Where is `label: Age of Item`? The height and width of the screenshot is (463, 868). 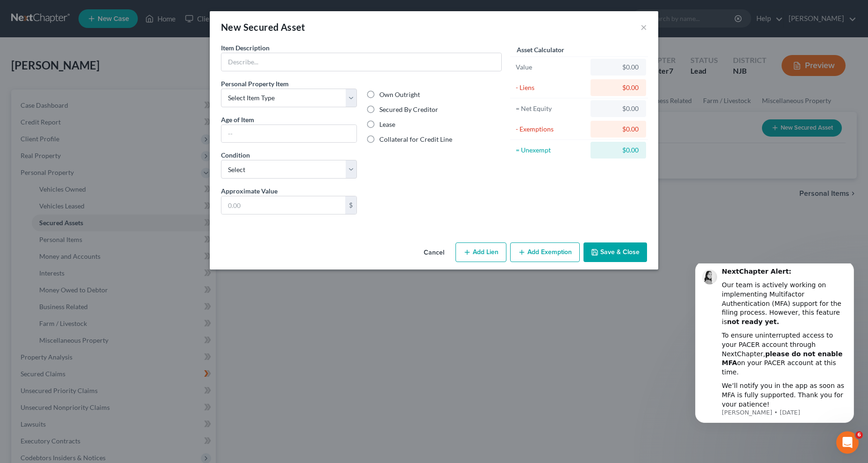 label: Age of Item is located at coordinates (237, 119).